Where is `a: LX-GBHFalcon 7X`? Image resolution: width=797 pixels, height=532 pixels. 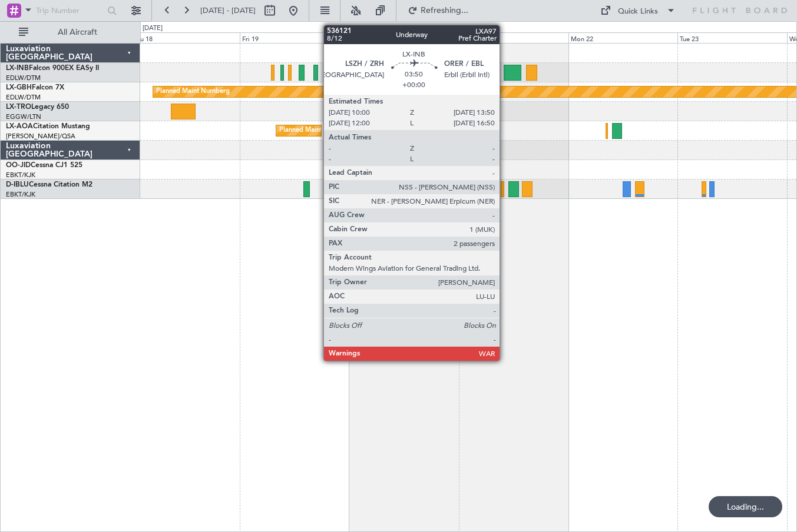
a: LX-GBHFalcon 7X is located at coordinates (35, 87).